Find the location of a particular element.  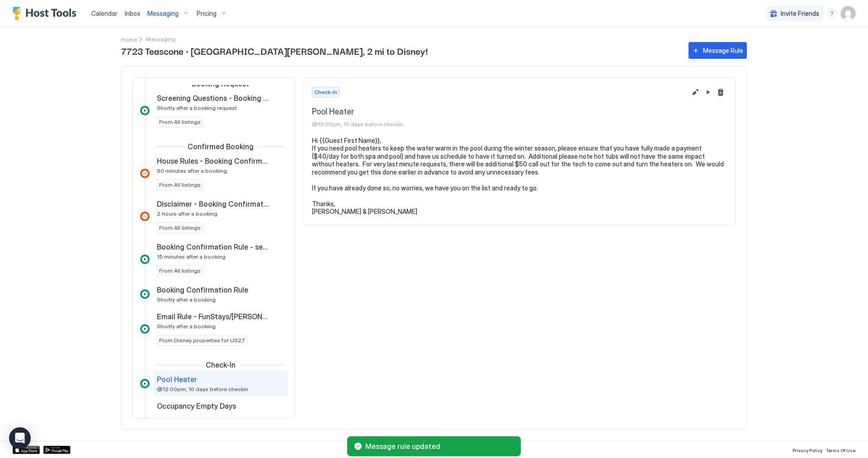

a: Home is located at coordinates (129, 39).